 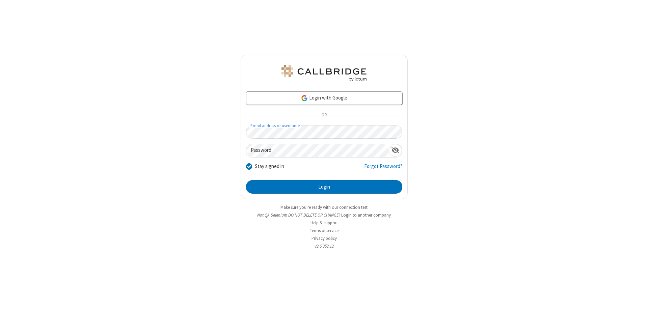 What do you see at coordinates (318, 151) in the screenshot?
I see `input: Password` at bounding box center [318, 151].